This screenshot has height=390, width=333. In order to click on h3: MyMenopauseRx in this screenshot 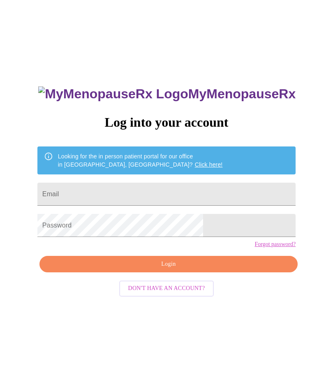, I will do `click(167, 94)`.